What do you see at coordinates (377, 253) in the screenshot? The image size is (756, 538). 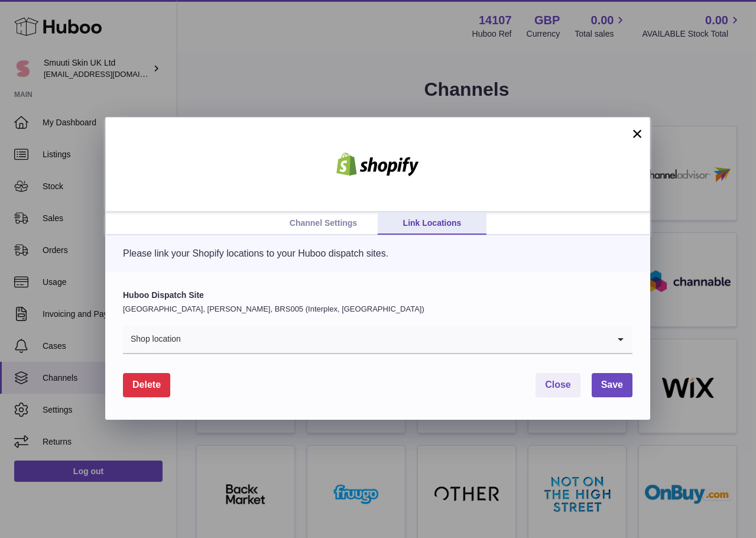 I see `p: Please link your Shopify locations to your Huboo dispatch sites.` at bounding box center [377, 253].